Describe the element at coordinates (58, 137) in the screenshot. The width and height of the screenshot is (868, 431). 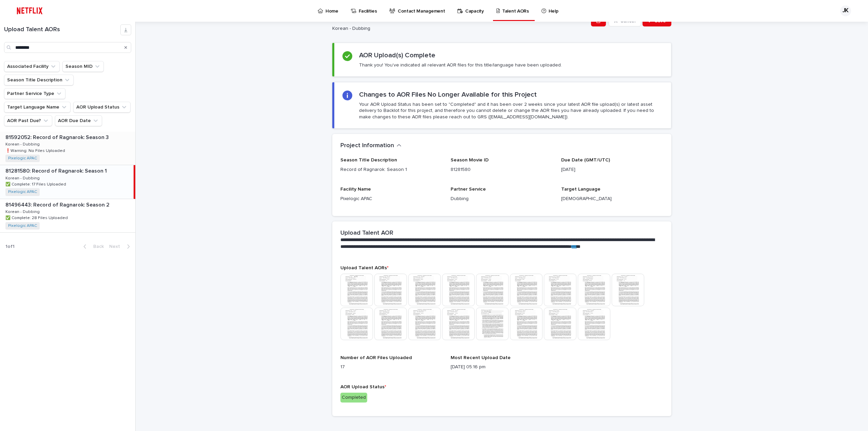
I see `p: 81592052: Record of Ragnarok: Season 3` at that location.